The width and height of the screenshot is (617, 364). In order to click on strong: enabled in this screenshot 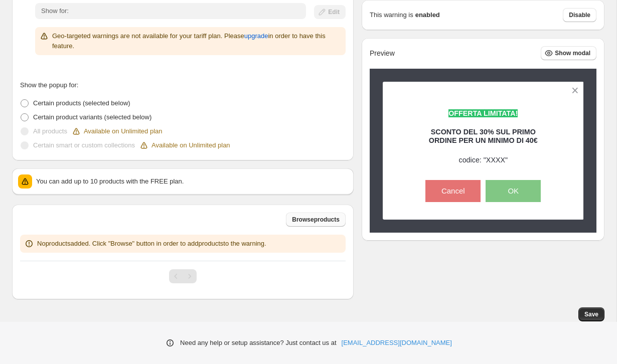, I will do `click(428, 15)`.